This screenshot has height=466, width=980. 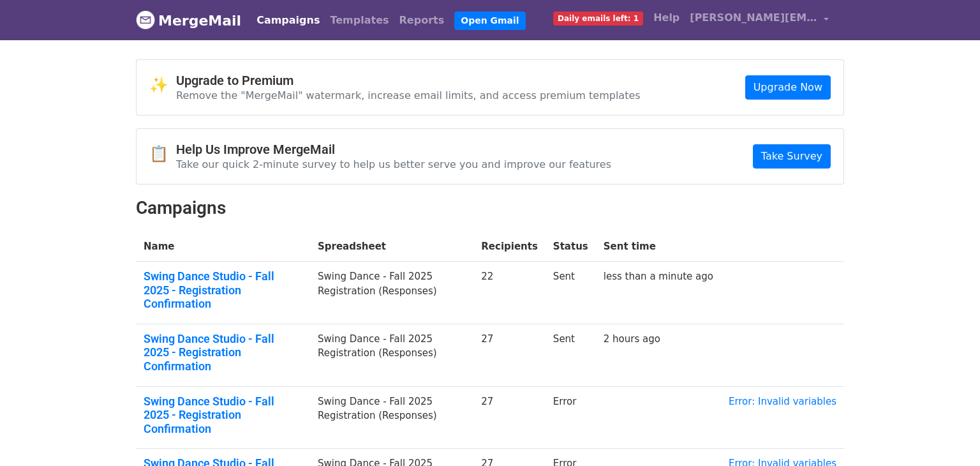 What do you see at coordinates (666, 18) in the screenshot?
I see `a: Help` at bounding box center [666, 18].